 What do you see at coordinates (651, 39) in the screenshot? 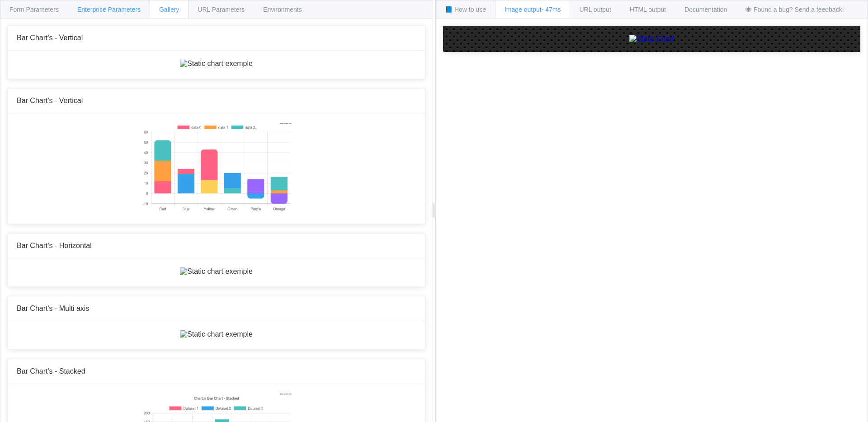
I see `a: Static Chart` at bounding box center [651, 39].